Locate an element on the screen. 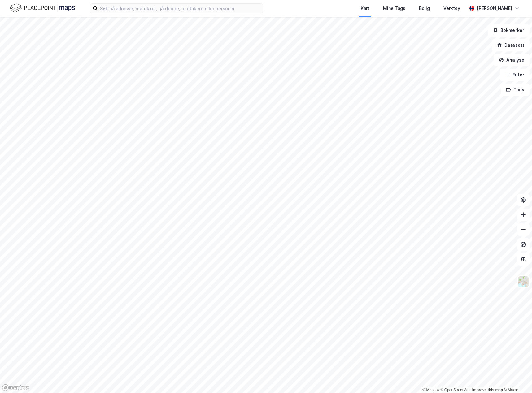 This screenshot has height=393, width=532. div: Kart is located at coordinates (365, 9).